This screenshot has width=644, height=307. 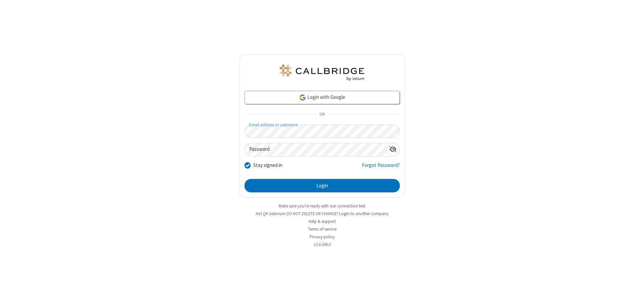 I want to click on button: Login, so click(x=322, y=186).